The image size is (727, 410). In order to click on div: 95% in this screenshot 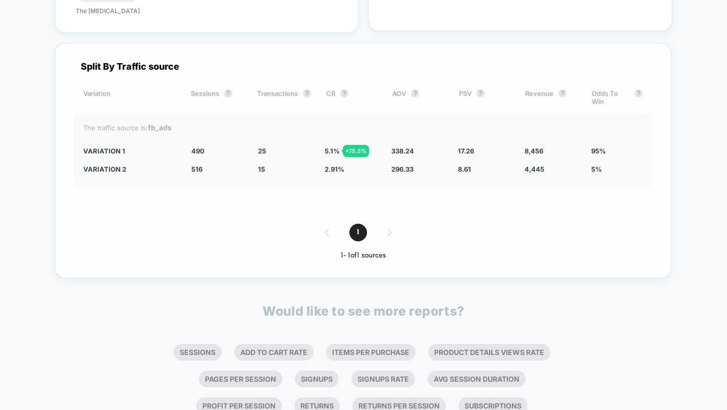, I will do `click(617, 151)`.